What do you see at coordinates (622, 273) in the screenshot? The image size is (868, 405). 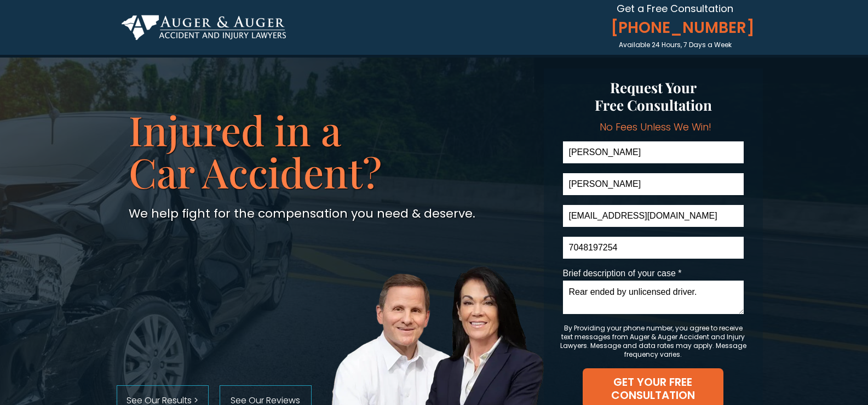 I see `span: Brief description of your case *` at bounding box center [622, 273].